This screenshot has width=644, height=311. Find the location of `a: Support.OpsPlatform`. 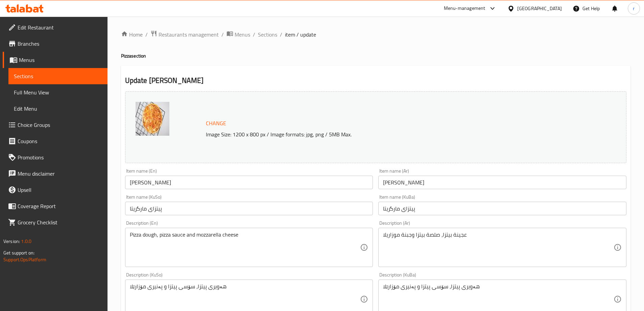

a: Support.OpsPlatform is located at coordinates (25, 260).